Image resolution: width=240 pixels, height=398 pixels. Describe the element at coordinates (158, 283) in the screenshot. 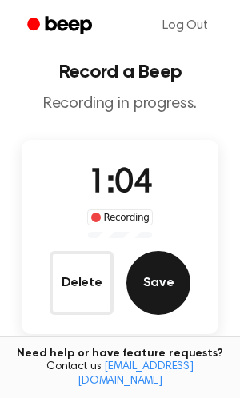

I see `button: Save Audio Record` at that location.